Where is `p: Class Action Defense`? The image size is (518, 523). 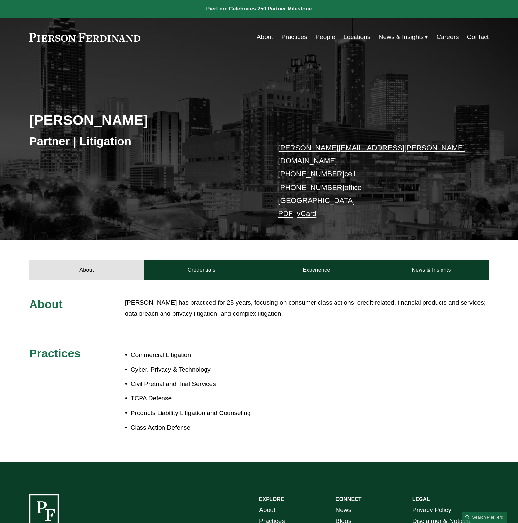 p: Class Action Defense is located at coordinates (195, 428).